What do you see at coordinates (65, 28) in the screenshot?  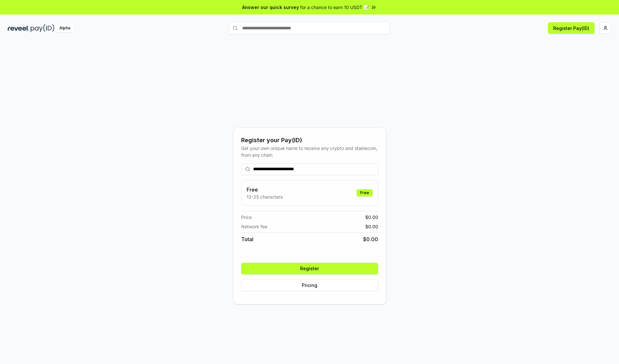 I see `div: Alpha` at bounding box center [65, 28].